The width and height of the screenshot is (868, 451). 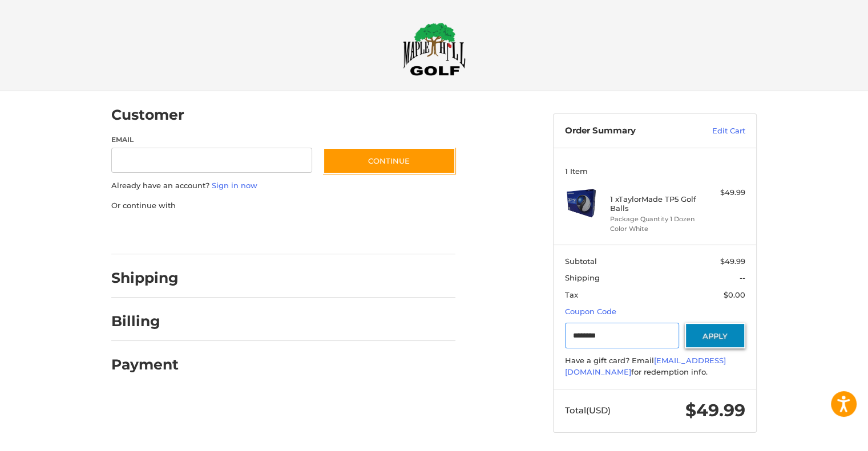 What do you see at coordinates (590, 311) in the screenshot?
I see `a: Coupon Code` at bounding box center [590, 311].